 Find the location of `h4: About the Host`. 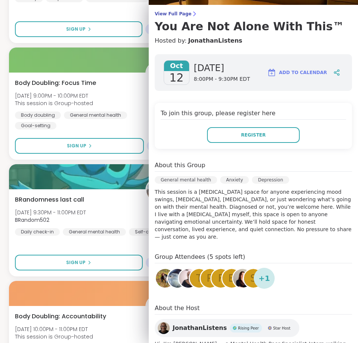

h4: About the Host is located at coordinates (254, 309).